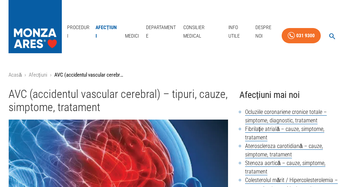 The width and height of the screenshot is (352, 187). What do you see at coordinates (161, 32) in the screenshot?
I see `a: Departamente` at bounding box center [161, 32].